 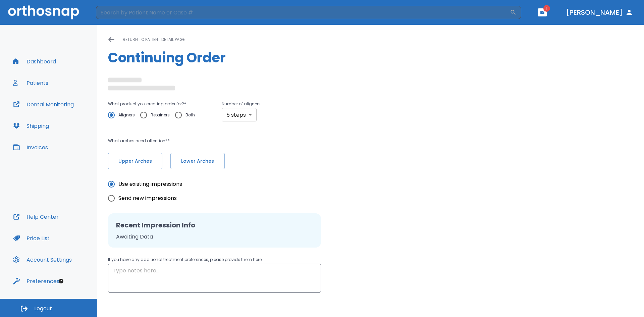 I want to click on button: Dashboard, so click(x=35, y=62).